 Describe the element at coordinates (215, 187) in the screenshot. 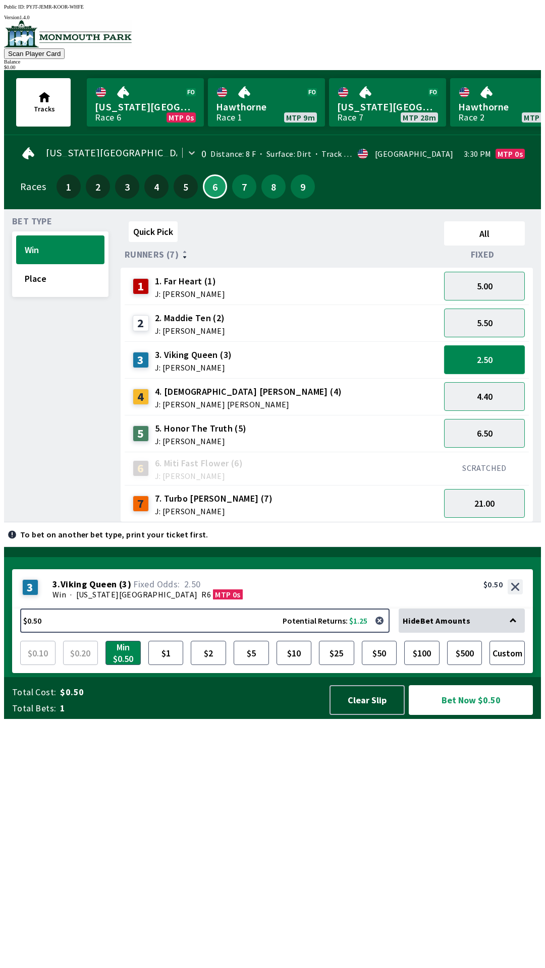

I see `span: 6` at that location.